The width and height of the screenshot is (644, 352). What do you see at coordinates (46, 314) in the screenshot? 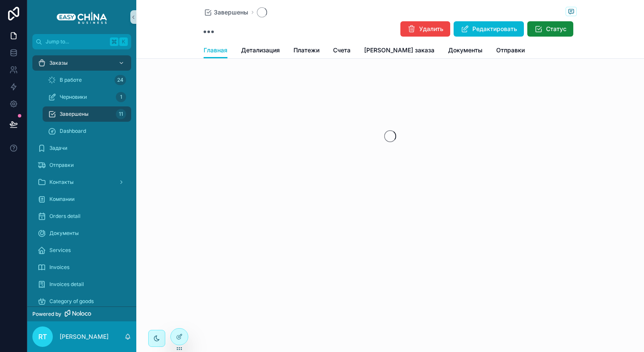
I see `span: Powered by` at bounding box center [46, 314].